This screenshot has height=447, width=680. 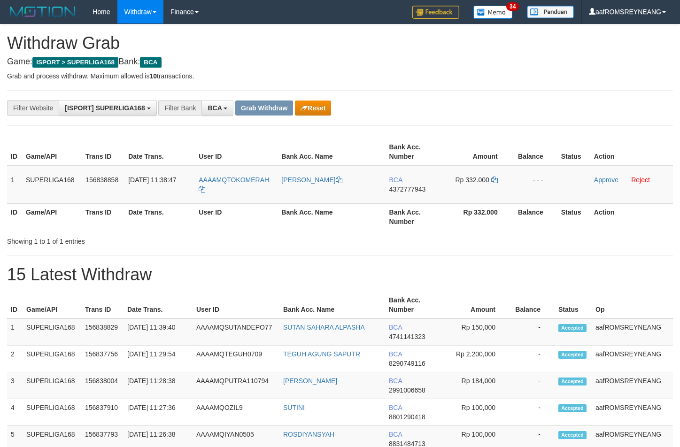 What do you see at coordinates (153, 76) in the screenshot?
I see `strong: 10` at bounding box center [153, 76].